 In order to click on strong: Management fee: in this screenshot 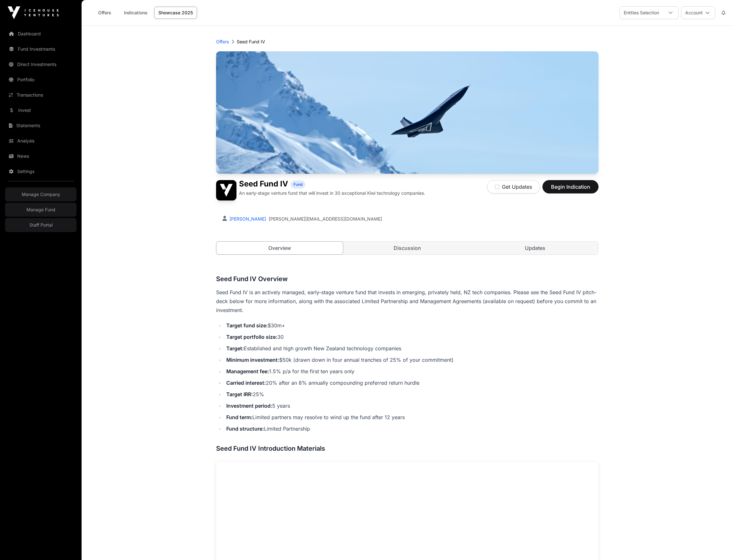, I will do `click(247, 371)`.